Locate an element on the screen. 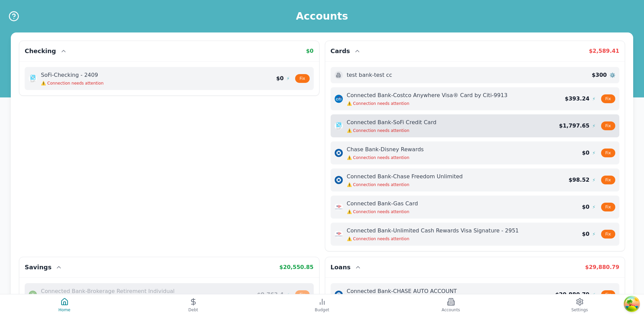 The image size is (644, 316). span: $ 9,763.4 is located at coordinates (270, 295).